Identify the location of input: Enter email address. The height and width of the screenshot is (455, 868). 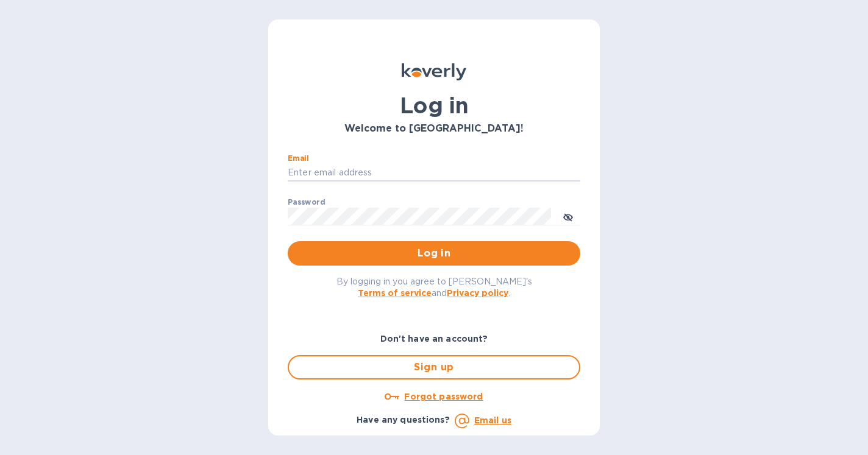
(434, 173).